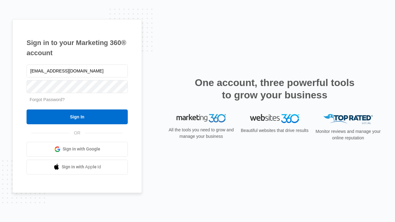 The width and height of the screenshot is (395, 222). I want to click on p: Beautiful websites that drive results, so click(275, 131).